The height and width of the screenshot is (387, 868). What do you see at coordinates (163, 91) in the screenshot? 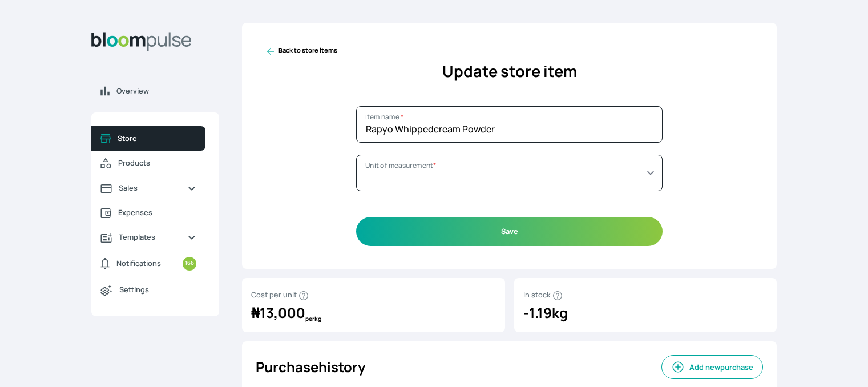
I see `span: Overview` at bounding box center [163, 91].